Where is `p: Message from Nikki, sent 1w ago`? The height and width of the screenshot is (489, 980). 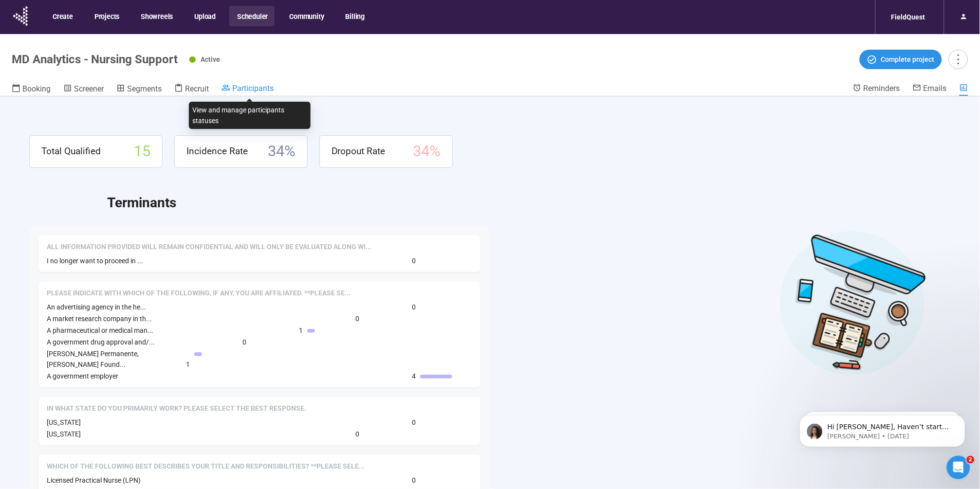 p: Message from Nikki, sent 1w ago is located at coordinates (106, 42).